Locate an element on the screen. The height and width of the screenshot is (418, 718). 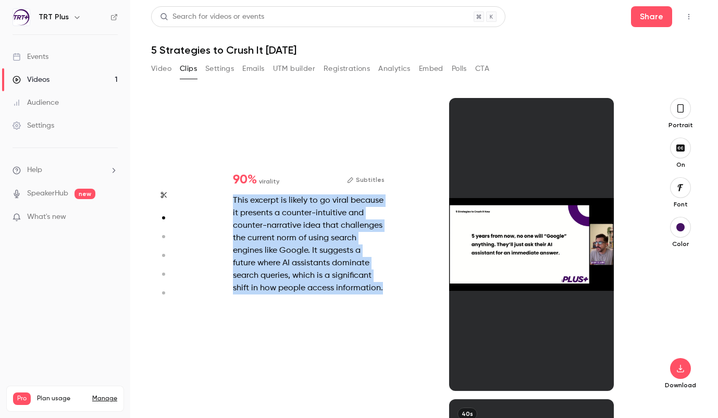
h6: TRT Plus is located at coordinates (54, 17).